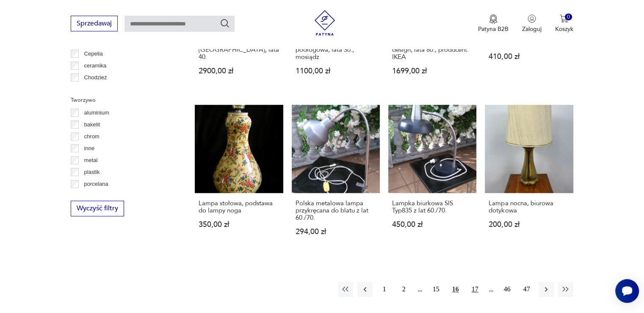 The image size is (644, 313). Describe the element at coordinates (94, 24) in the screenshot. I see `a: Sprzedawaj` at that location.